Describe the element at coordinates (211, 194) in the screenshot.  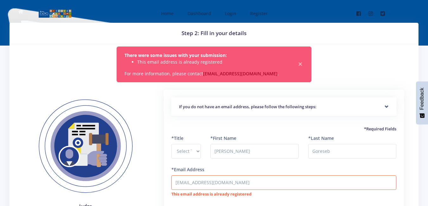
I see `strong: This email address is already registered` at that location.